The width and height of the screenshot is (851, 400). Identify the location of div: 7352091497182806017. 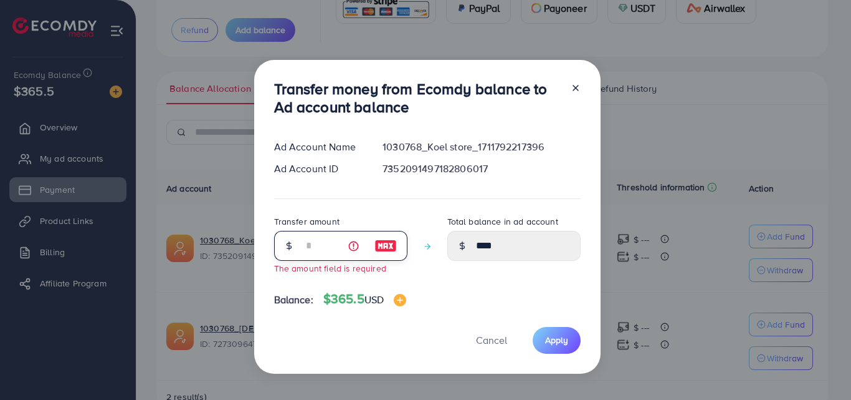
(481, 168).